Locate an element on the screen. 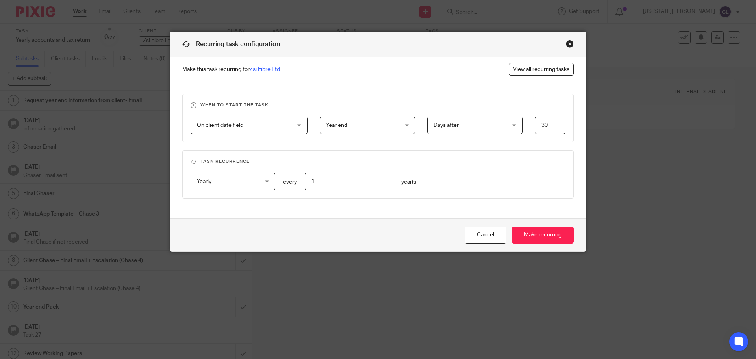 This screenshot has width=756, height=359. span: Yearly is located at coordinates (204, 181).